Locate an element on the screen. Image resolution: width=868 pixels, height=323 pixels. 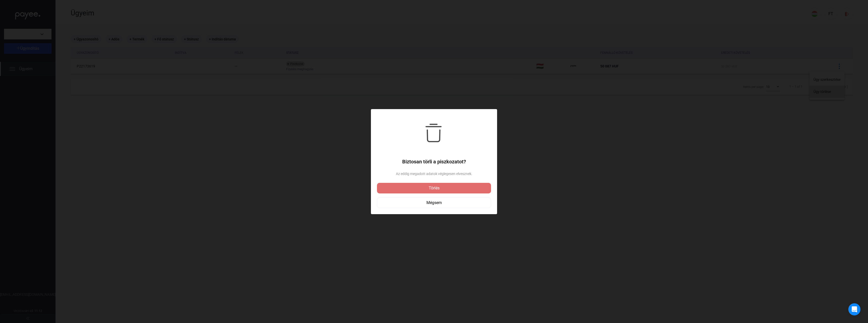
button: Mégsem is located at coordinates (434, 203).